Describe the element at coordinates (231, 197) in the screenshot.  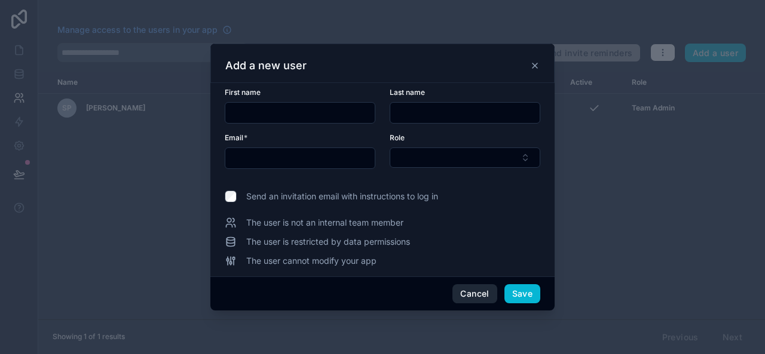
I see `input: Send an invitation email with instructions to log in` at that location.